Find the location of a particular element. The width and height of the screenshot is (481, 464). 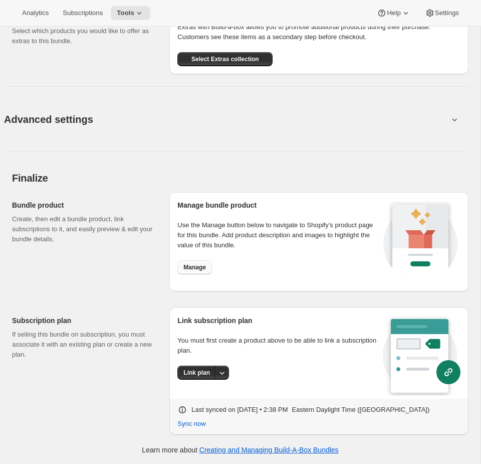

button: More actions is located at coordinates (222, 373).